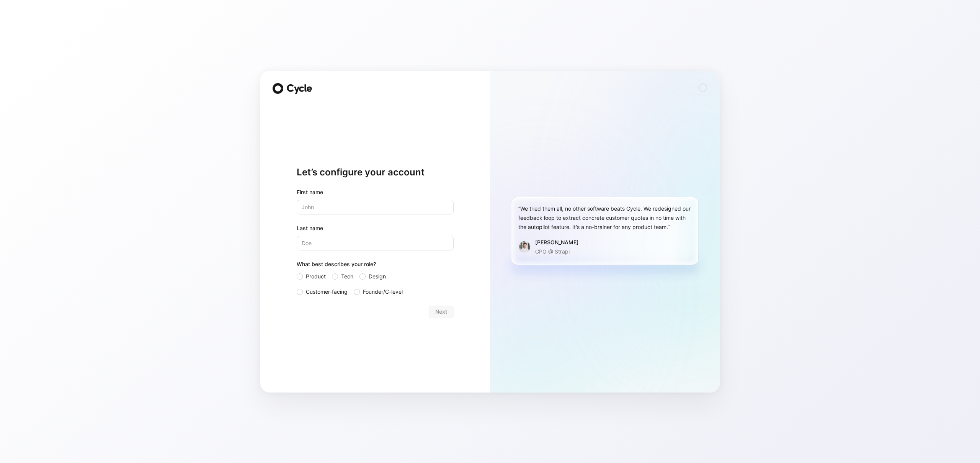 This screenshot has width=980, height=463. Describe the element at coordinates (375, 229) in the screenshot. I see `label: Last name` at that location.